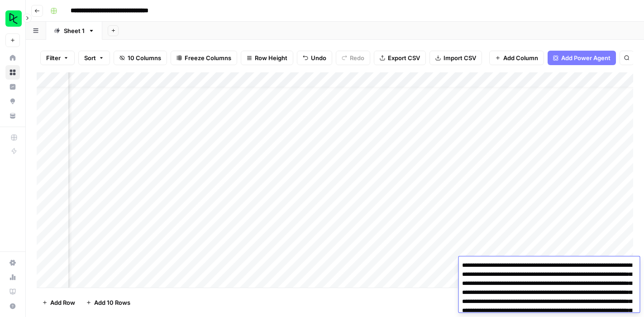  I want to click on span: Add Power Agent, so click(585, 58).